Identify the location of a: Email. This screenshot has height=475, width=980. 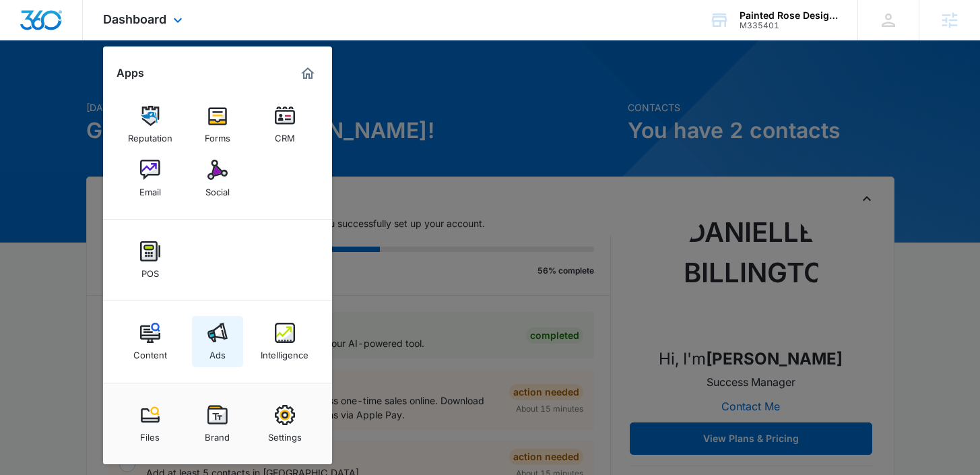
(150, 178).